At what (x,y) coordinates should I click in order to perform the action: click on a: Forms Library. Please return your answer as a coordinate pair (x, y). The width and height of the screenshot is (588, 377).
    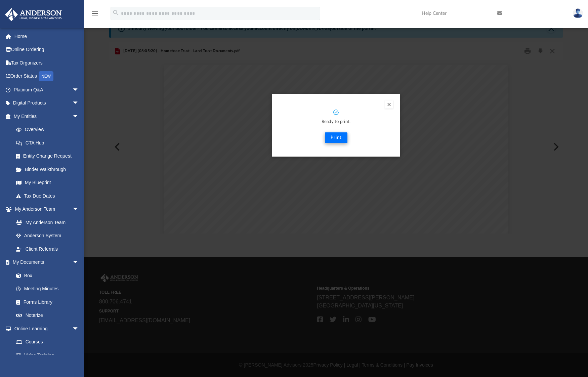
    Looking at the image, I should click on (46, 302).